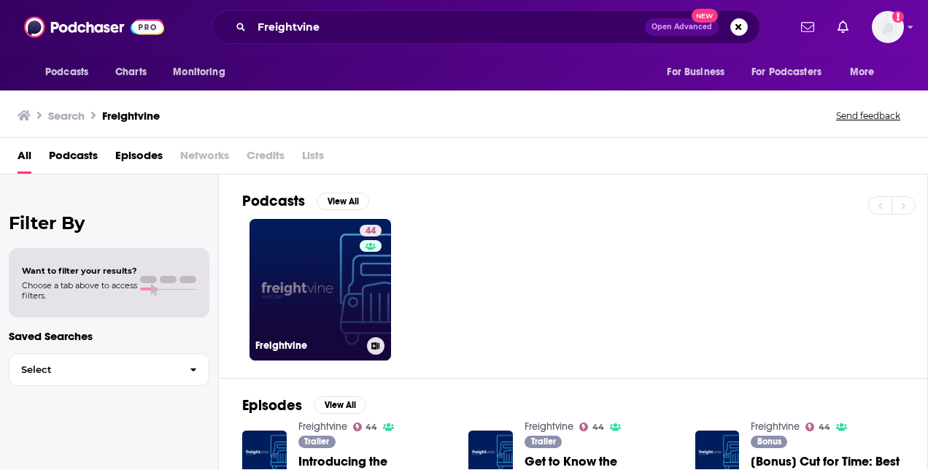 The width and height of the screenshot is (928, 470). What do you see at coordinates (769, 441) in the screenshot?
I see `span: Bonus` at bounding box center [769, 441].